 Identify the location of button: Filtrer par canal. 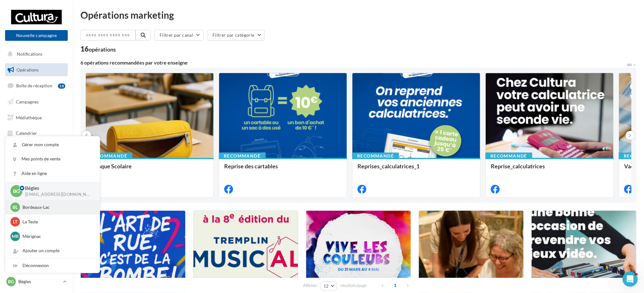
(178, 35).